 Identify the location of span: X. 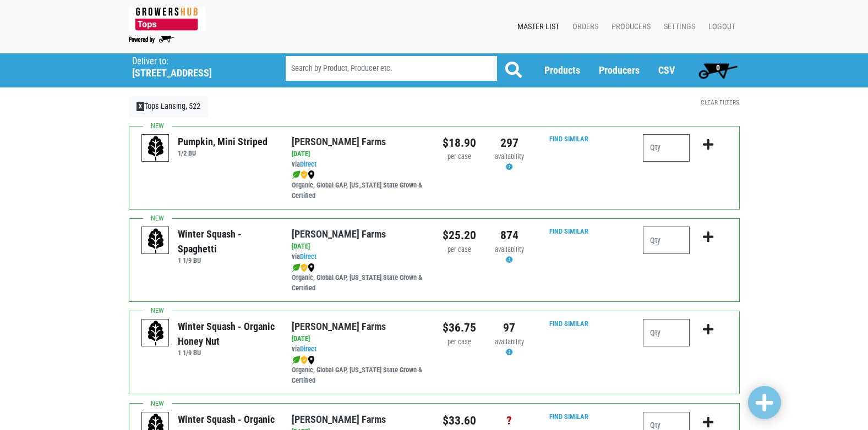
(140, 107).